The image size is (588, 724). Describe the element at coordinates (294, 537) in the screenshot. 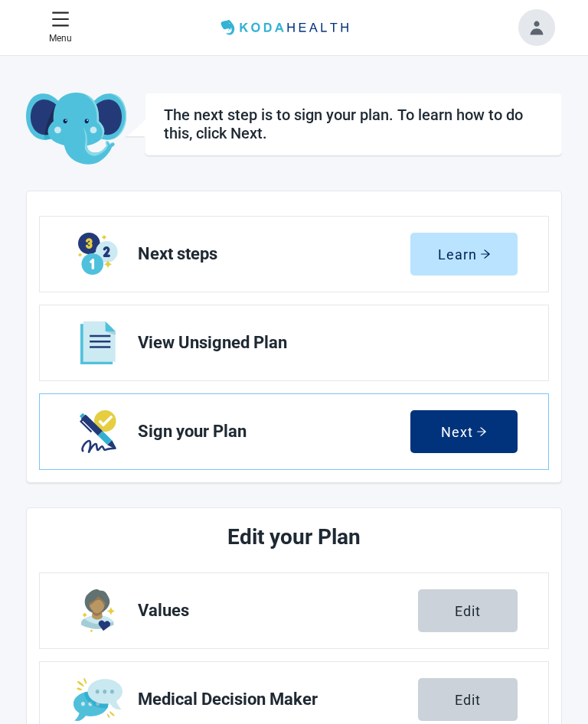

I see `h2: Edit your Plan` at that location.